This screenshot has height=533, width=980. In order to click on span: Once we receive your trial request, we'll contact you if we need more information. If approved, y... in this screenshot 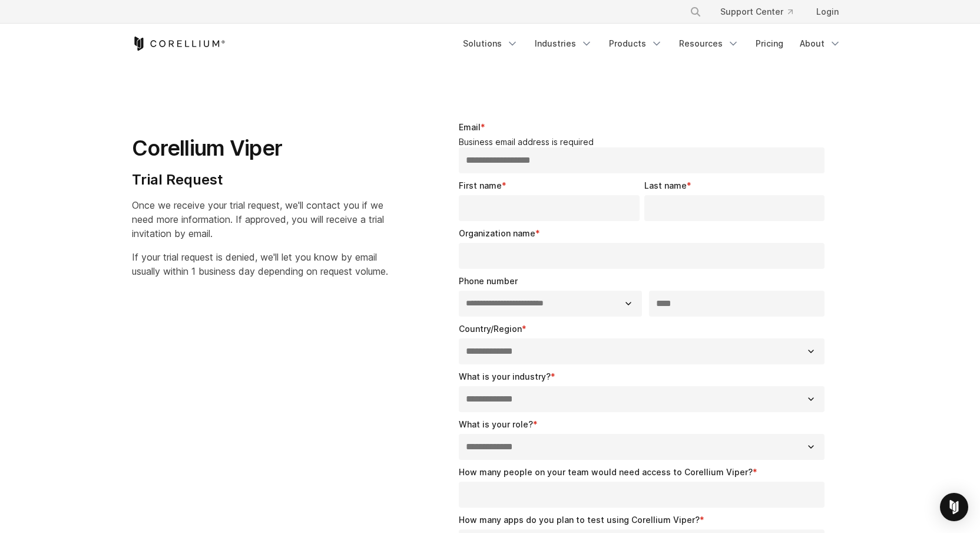, I will do `click(258, 219)`.